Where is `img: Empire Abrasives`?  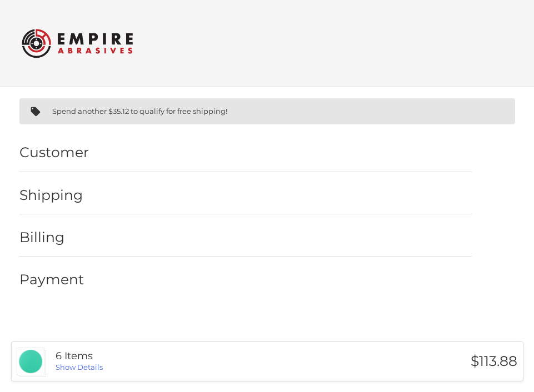 img: Empire Abrasives is located at coordinates (77, 43).